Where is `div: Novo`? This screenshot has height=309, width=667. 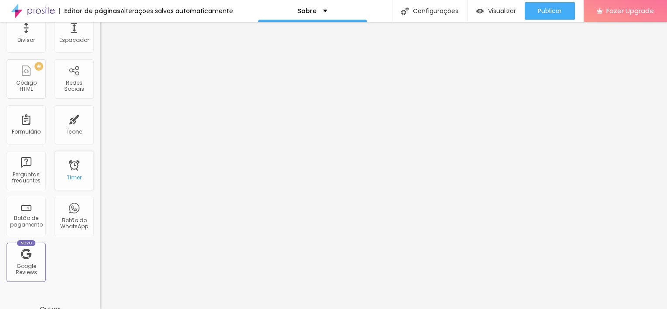
div: Novo is located at coordinates (26, 243).